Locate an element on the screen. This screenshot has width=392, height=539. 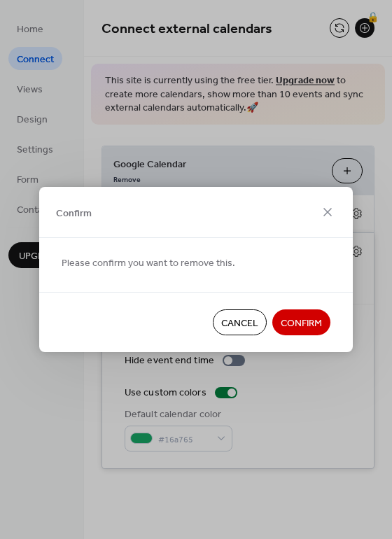
span: Please confirm you want to remove this. is located at coordinates (149, 263).